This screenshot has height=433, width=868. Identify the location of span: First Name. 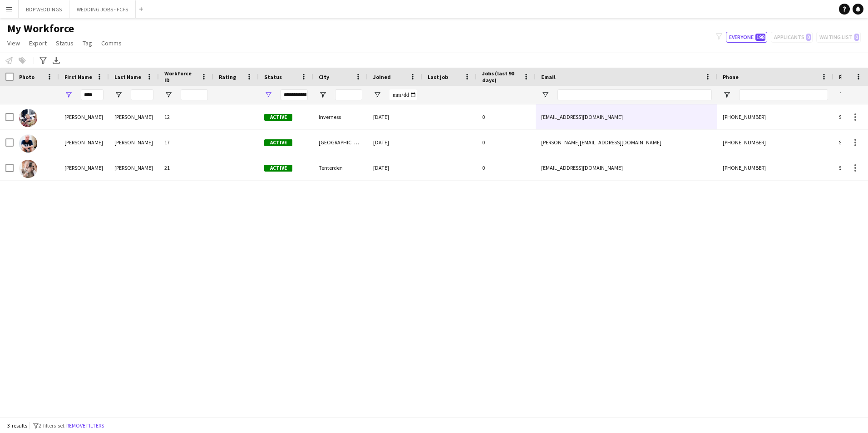
(78, 77).